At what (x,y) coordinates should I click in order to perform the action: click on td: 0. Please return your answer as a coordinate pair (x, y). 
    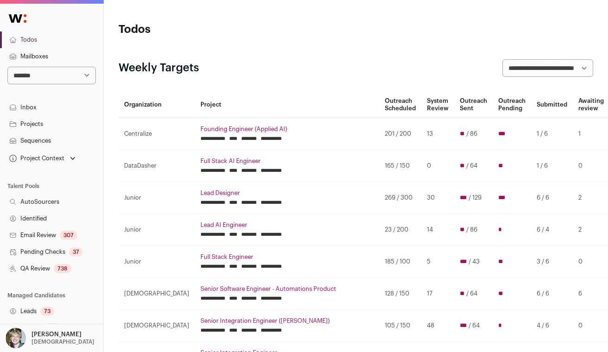
    Looking at the image, I should click on (437, 166).